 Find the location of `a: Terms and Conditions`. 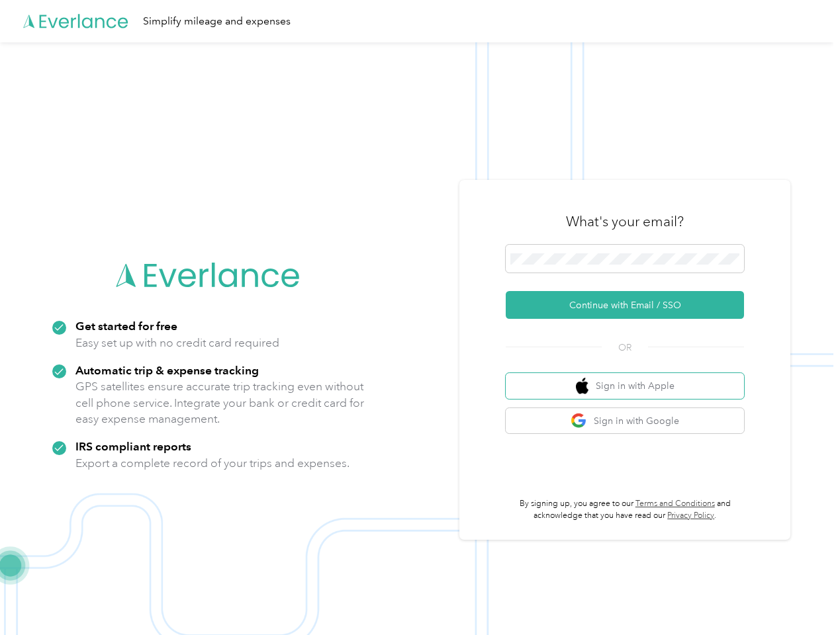

a: Terms and Conditions is located at coordinates (675, 503).